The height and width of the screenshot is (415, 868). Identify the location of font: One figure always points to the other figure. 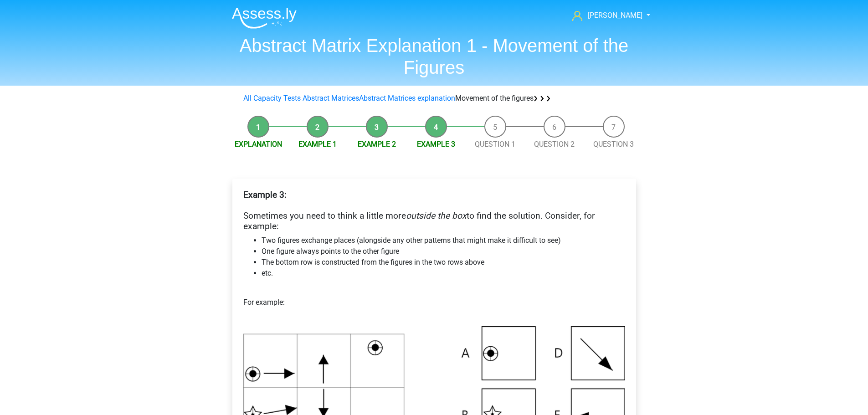
(330, 251).